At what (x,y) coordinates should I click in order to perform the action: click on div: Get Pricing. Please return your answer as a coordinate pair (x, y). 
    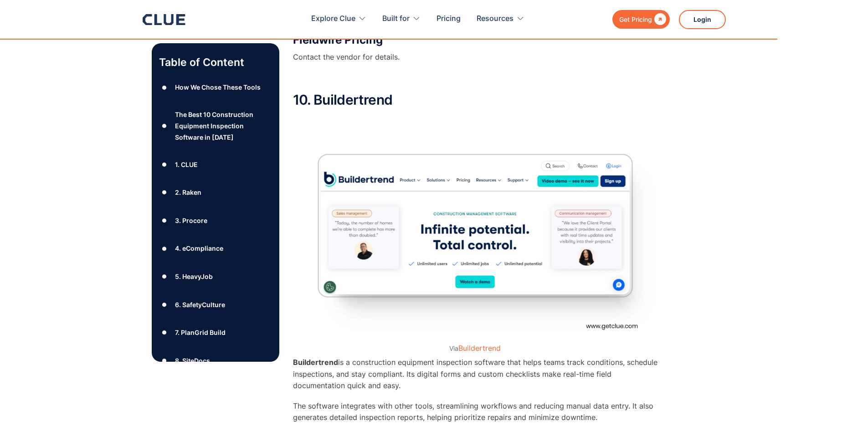
    Looking at the image, I should click on (636, 19).